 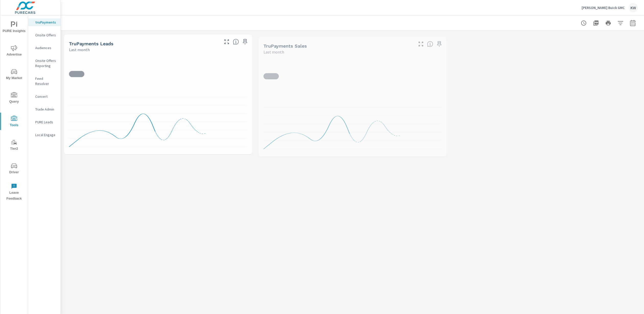 What do you see at coordinates (14, 98) in the screenshot?
I see `span: Query` at bounding box center [14, 98].